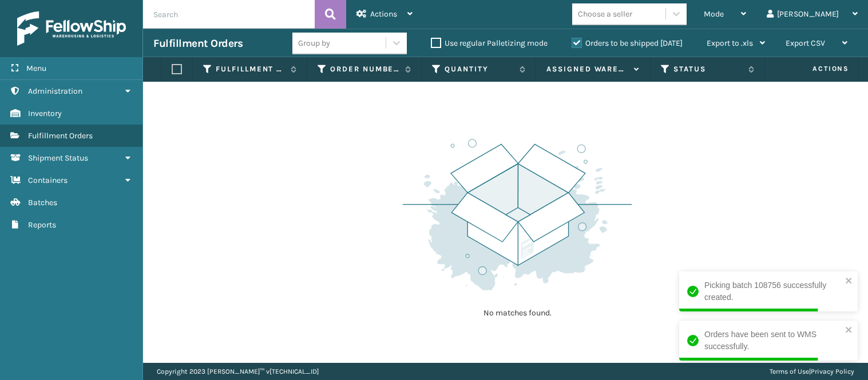 The width and height of the screenshot is (868, 380). What do you see at coordinates (364, 69) in the screenshot?
I see `label: Order Number` at bounding box center [364, 69].